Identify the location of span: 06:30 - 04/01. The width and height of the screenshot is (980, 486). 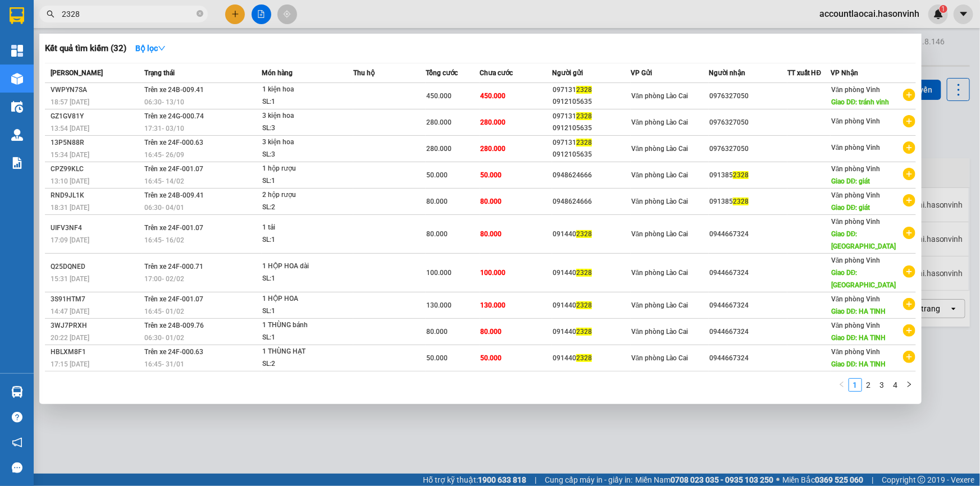
(164, 208).